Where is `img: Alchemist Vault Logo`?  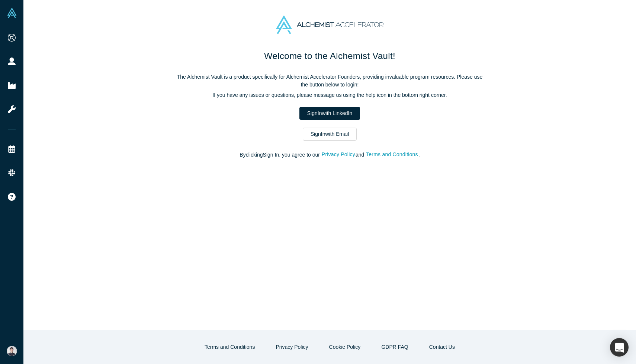 img: Alchemist Vault Logo is located at coordinates (12, 13).